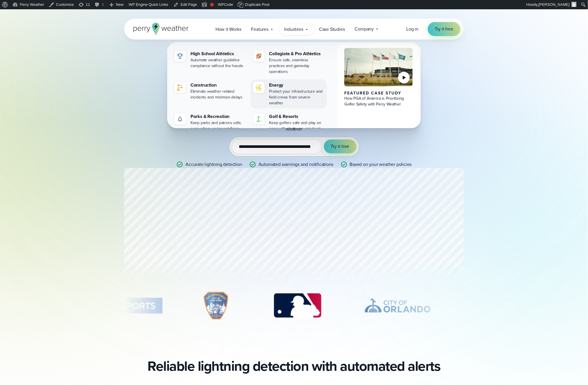 The height and width of the screenshot is (385, 588). What do you see at coordinates (297, 85) in the screenshot?
I see `div: Energy` at bounding box center [297, 85].